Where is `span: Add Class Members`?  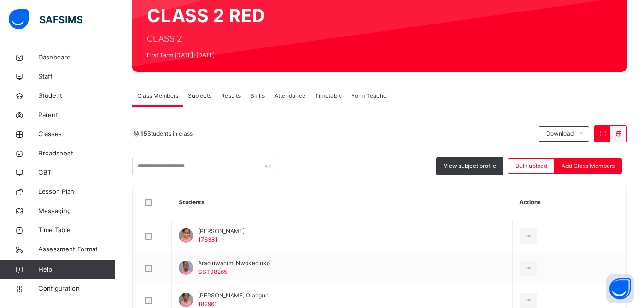 span: Add Class Members is located at coordinates (588, 166).